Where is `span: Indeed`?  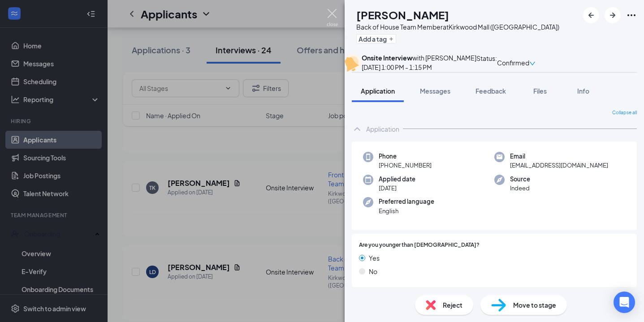 span: Indeed is located at coordinates (520, 188).